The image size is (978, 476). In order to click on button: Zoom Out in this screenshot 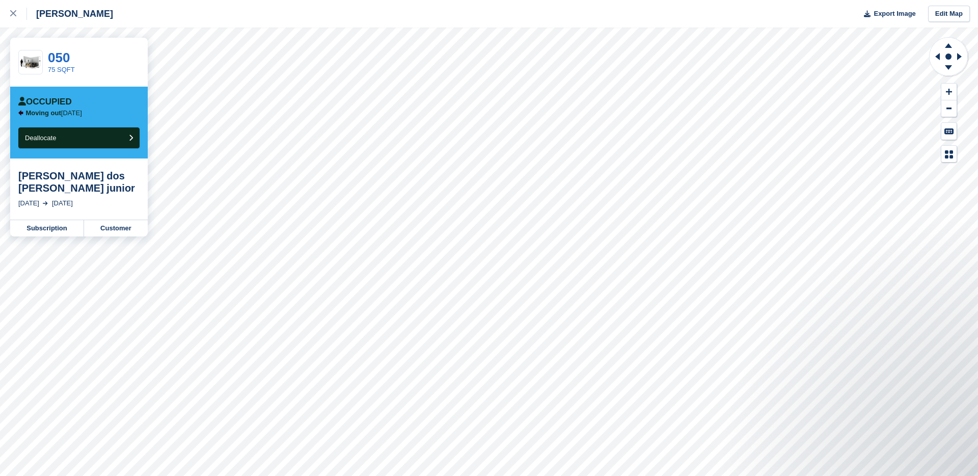, I will do `click(949, 109)`.